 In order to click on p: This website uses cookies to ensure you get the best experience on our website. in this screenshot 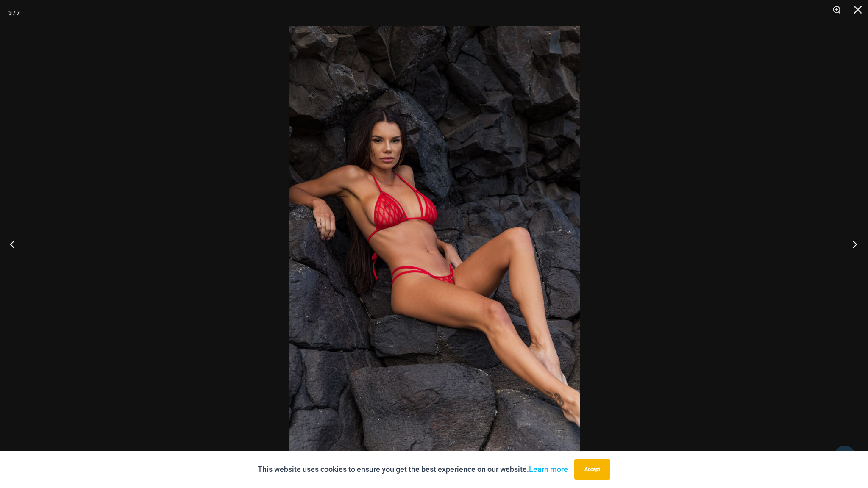, I will do `click(413, 469)`.